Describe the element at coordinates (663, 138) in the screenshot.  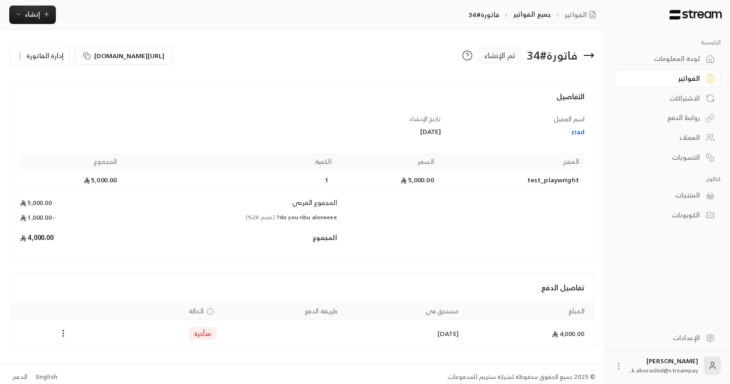
I see `div: العملاء` at that location.